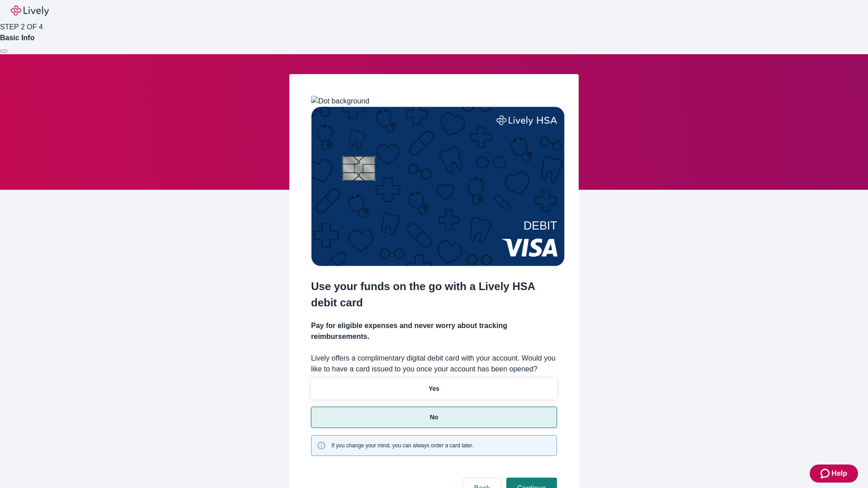 This screenshot has width=868, height=488. I want to click on p: Yes, so click(434, 389).